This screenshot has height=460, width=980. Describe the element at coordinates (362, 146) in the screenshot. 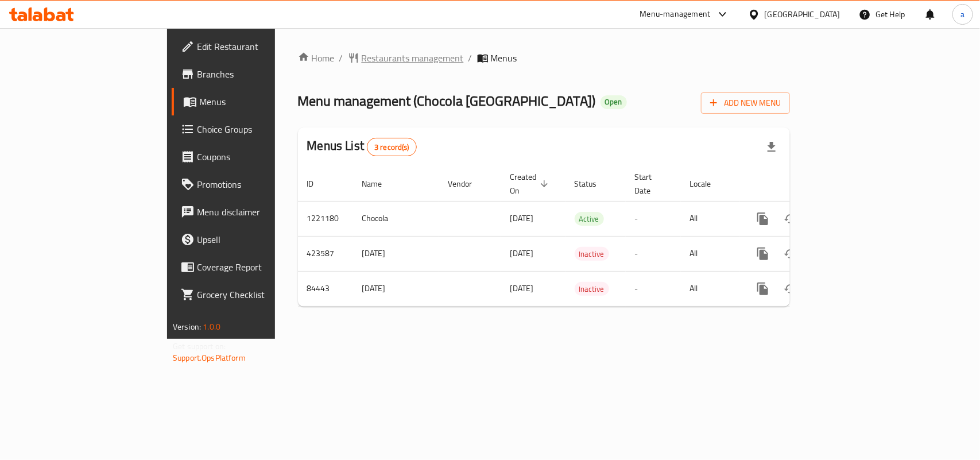

I see `h2: Menus List` at that location.